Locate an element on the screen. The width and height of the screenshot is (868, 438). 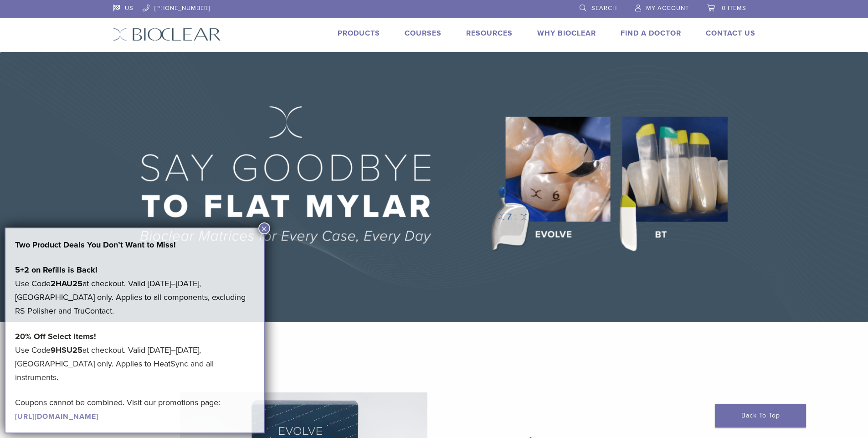
a: Products is located at coordinates (358, 33).